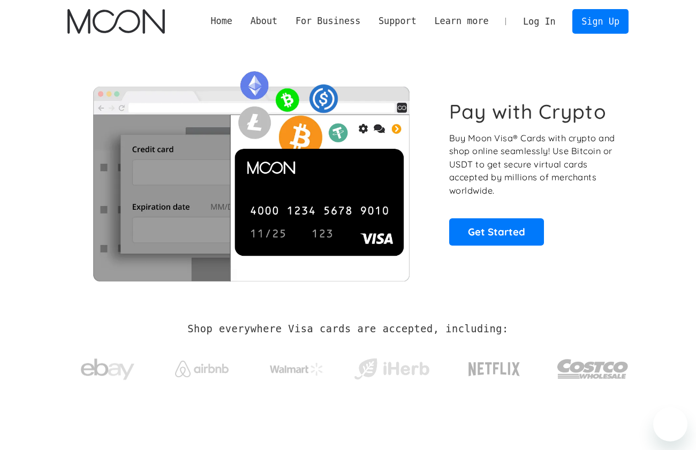  What do you see at coordinates (533, 164) in the screenshot?
I see `p: Buy Moon Visa® Cards with crypto and shop online seamlessly! Use Bitcoin or USDT to get secure vi...` at bounding box center [533, 164].